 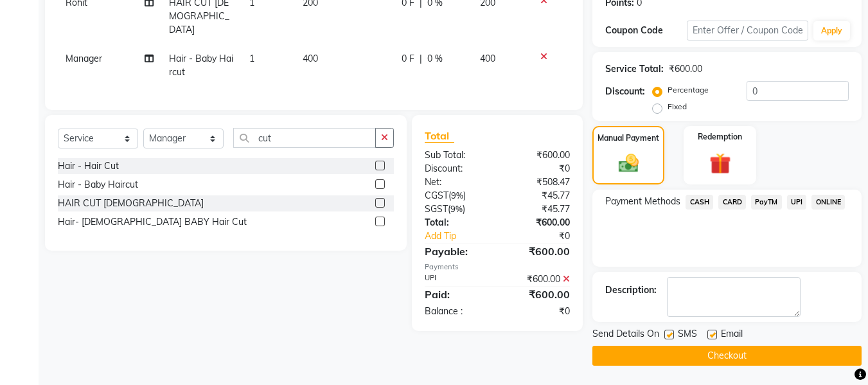 I want to click on div: Hair - Baby Haircut, so click(x=98, y=184).